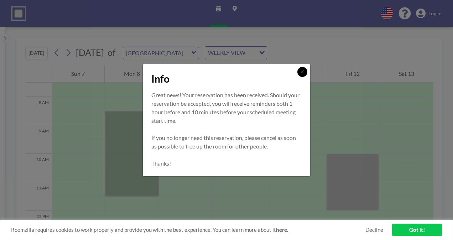 Image resolution: width=453 pixels, height=240 pixels. What do you see at coordinates (417, 230) in the screenshot?
I see `a: Got it!` at bounding box center [417, 230].